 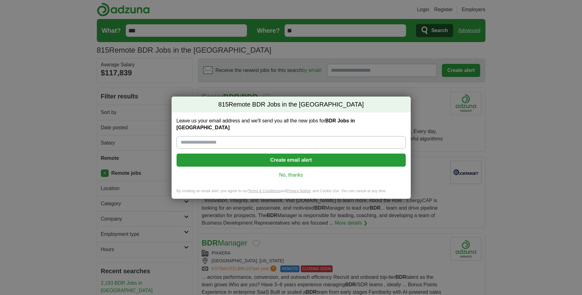 What do you see at coordinates (223, 105) in the screenshot?
I see `span: 815` at bounding box center [223, 105].